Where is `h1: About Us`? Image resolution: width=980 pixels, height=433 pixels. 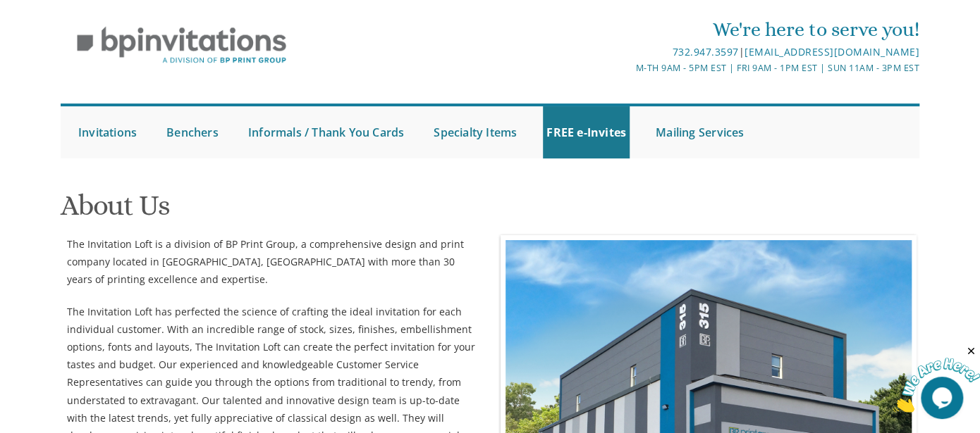 h1: About Us is located at coordinates (490, 210).